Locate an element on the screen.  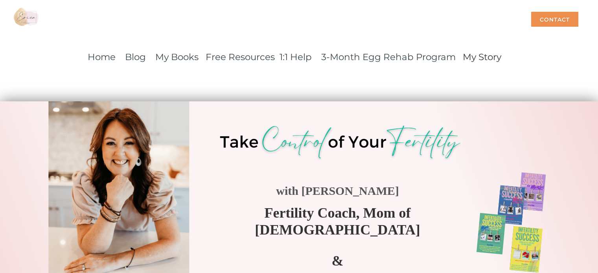
img: 63ddda5937863.png is located at coordinates (340, 143).